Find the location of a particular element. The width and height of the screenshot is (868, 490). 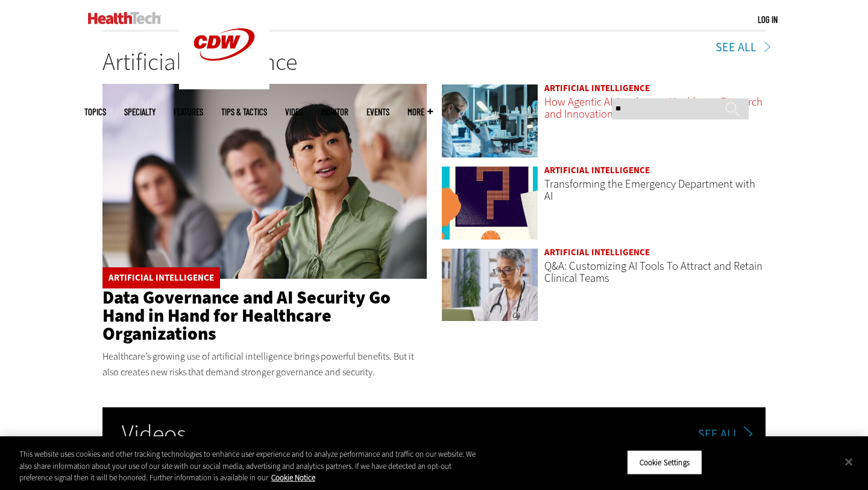

div: This website uses cookies and other tracking technologies to enhance user experience and to analy... is located at coordinates (248, 466).